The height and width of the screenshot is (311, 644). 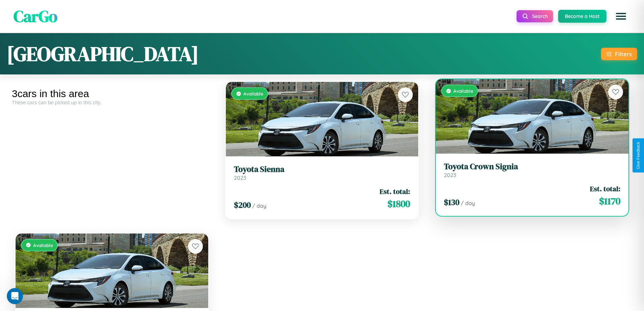 I want to click on span: Search, so click(x=540, y=16).